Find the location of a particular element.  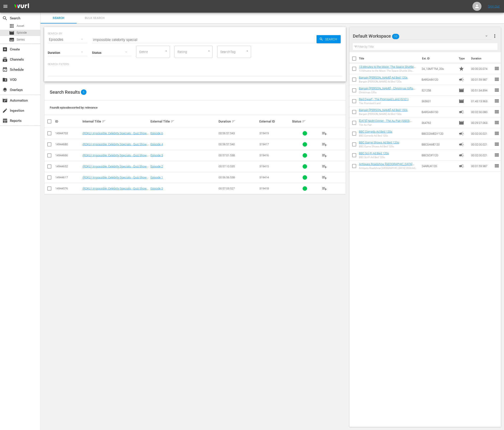

div: 14944666 is located at coordinates (68, 155).